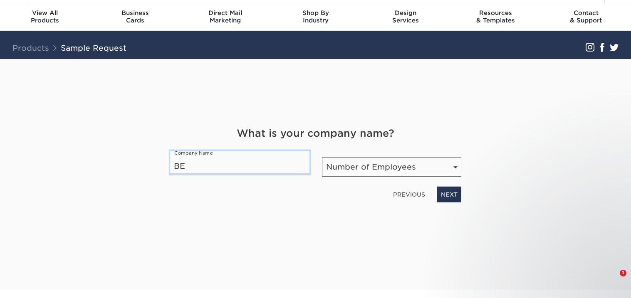  What do you see at coordinates (409, 194) in the screenshot?
I see `a: PREVIOUS` at bounding box center [409, 194].